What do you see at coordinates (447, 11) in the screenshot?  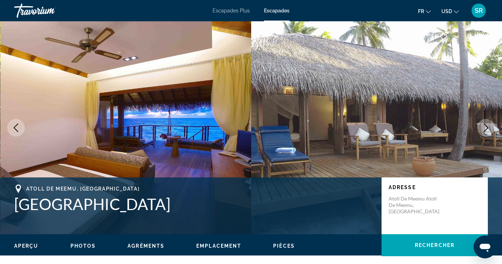 I see `span: USD` at bounding box center [447, 11].